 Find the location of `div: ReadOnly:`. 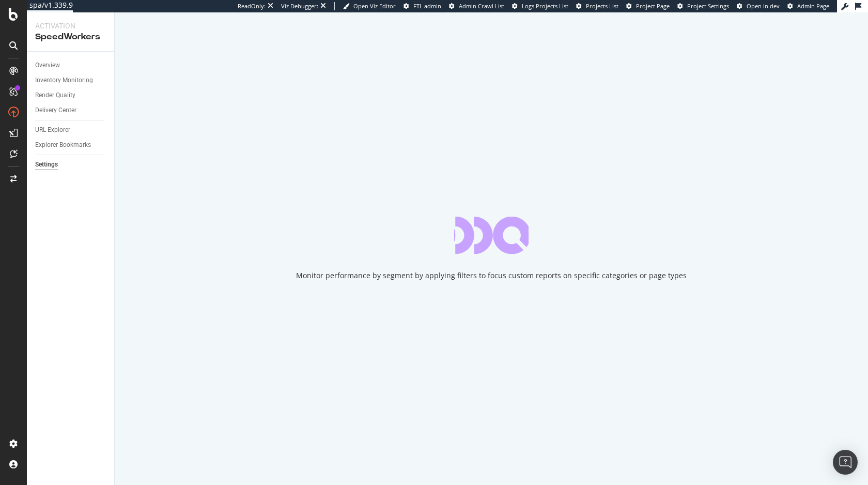

div: ReadOnly: is located at coordinates (252, 7).